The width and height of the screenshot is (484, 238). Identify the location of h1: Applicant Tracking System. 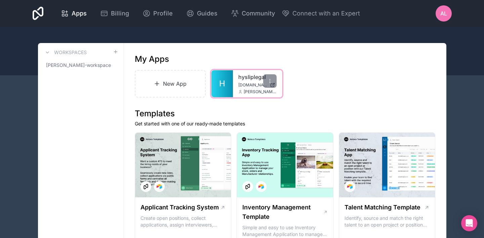
(179, 207).